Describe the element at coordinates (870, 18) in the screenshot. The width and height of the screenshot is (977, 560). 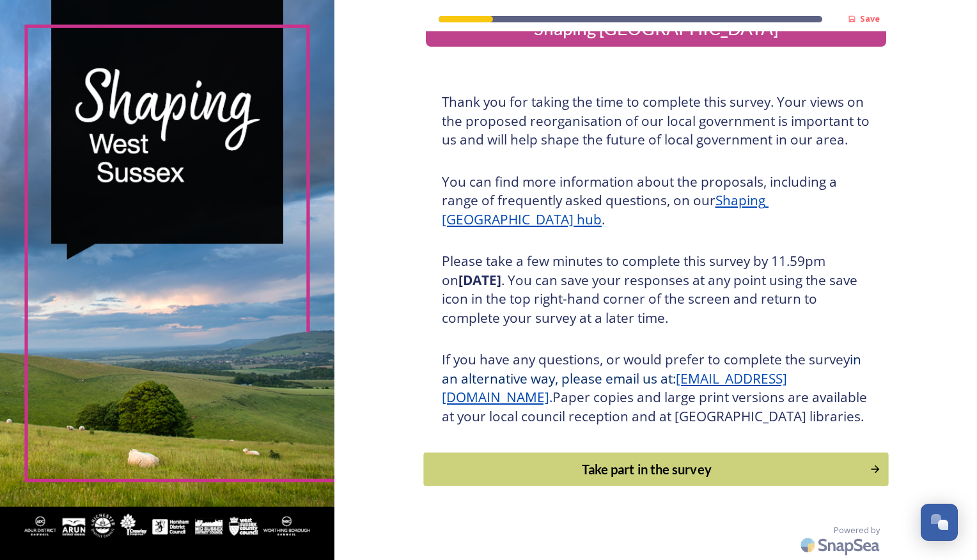
I see `strong: Save` at that location.